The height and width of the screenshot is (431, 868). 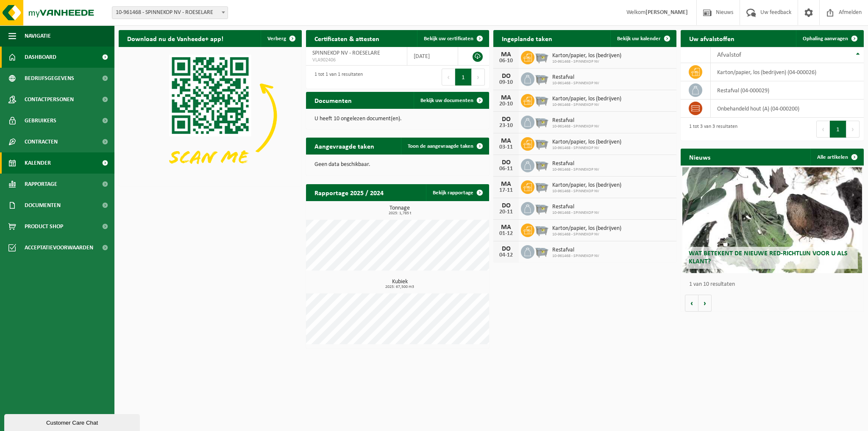 What do you see at coordinates (346, 53) in the screenshot?
I see `span: SPINNEKOP NV - ROESELARE` at bounding box center [346, 53].